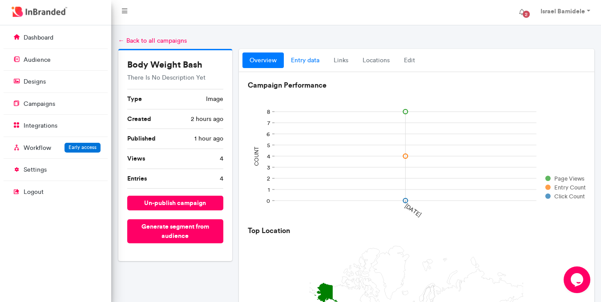 Image resolution: width=601 pixels, height=302 pixels. Describe the element at coordinates (416, 85) in the screenshot. I see `h6: Campaign Performance` at that location.